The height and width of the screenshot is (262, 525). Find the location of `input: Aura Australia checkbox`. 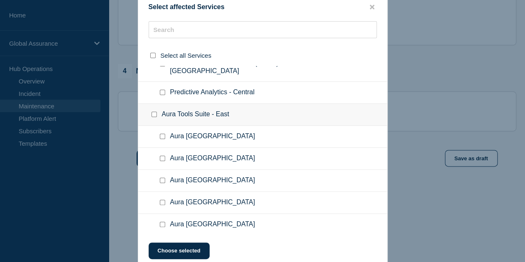

input: Aura Australia checkbox is located at coordinates (162, 136).